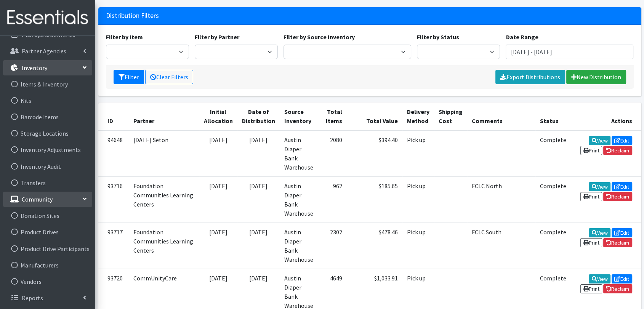  What do you see at coordinates (124, 37) in the screenshot?
I see `label: Filter by Item` at bounding box center [124, 37].